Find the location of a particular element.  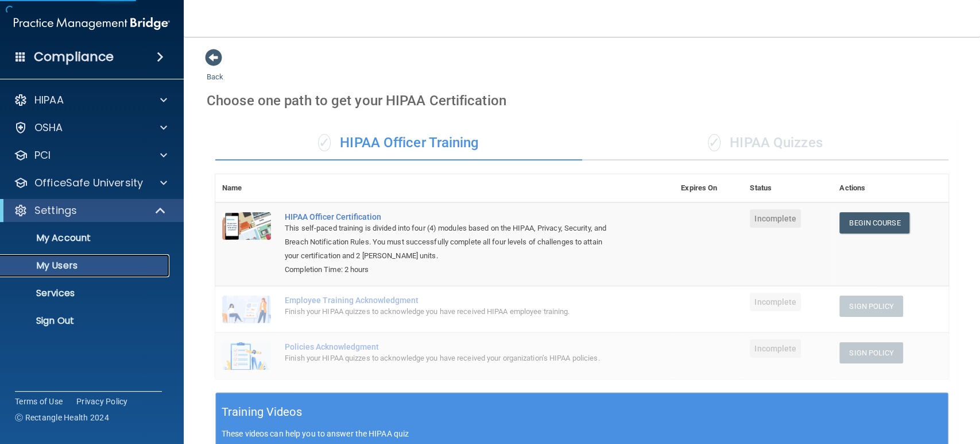

p: PCI is located at coordinates (43, 155).